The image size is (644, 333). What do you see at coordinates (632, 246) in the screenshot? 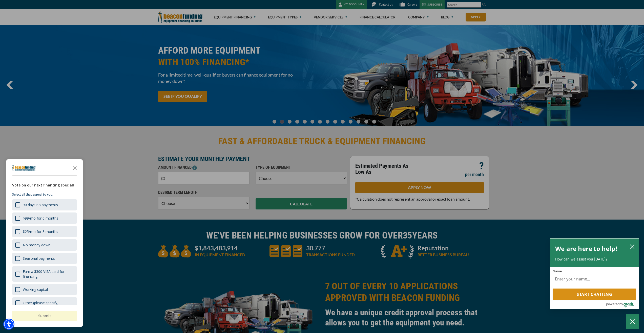
I see `button: close chatbox` at bounding box center [632, 246].